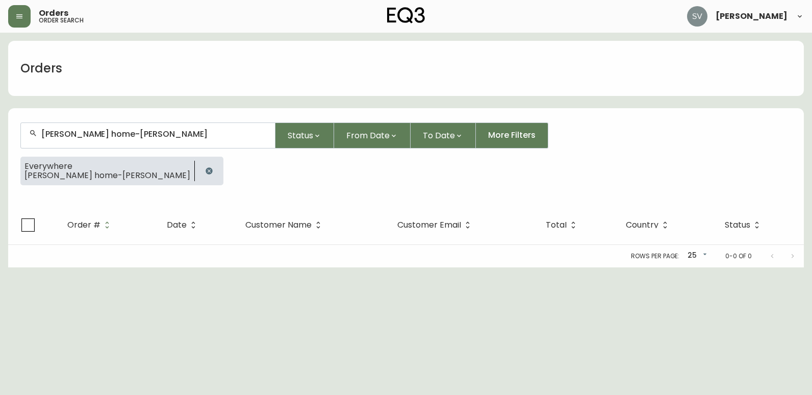 The height and width of the screenshot is (395, 812). I want to click on span: From Date, so click(368, 135).